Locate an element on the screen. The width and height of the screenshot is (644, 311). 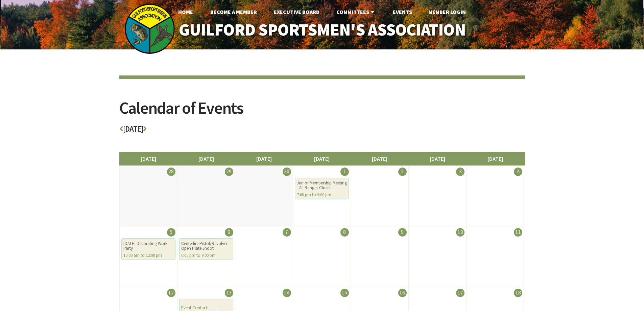
div: 28 is located at coordinates (171, 172).